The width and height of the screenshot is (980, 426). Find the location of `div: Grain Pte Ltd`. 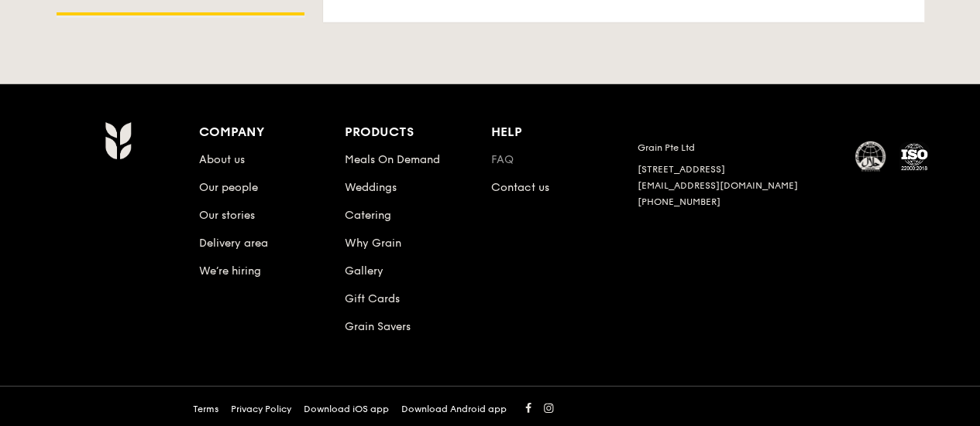

div: Grain Pte Ltd is located at coordinates (738, 147).